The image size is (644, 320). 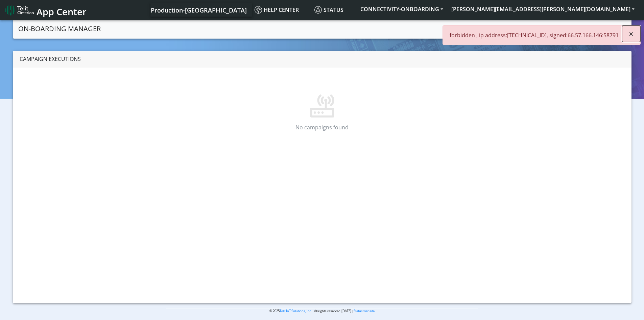 What do you see at coordinates (62, 12) in the screenshot?
I see `span: App Center` at bounding box center [62, 12].